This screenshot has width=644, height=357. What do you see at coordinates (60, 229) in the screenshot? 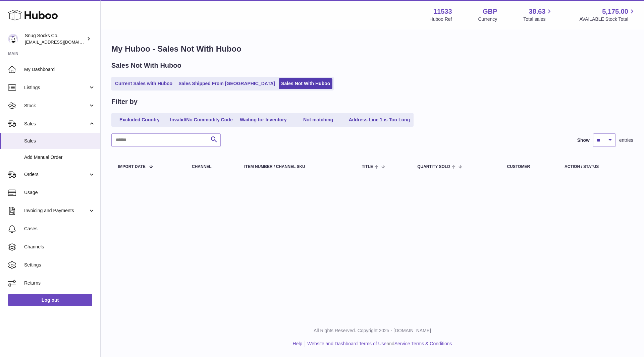
I see `span: Cases` at bounding box center [60, 229].